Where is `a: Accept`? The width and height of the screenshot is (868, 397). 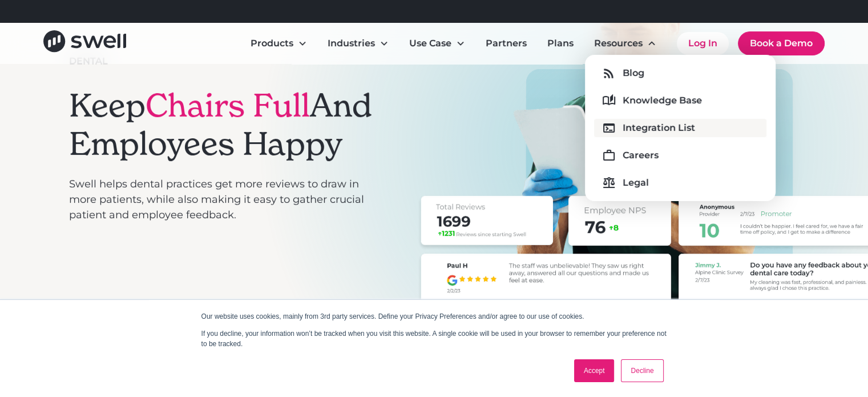
a: Accept is located at coordinates (594, 371).